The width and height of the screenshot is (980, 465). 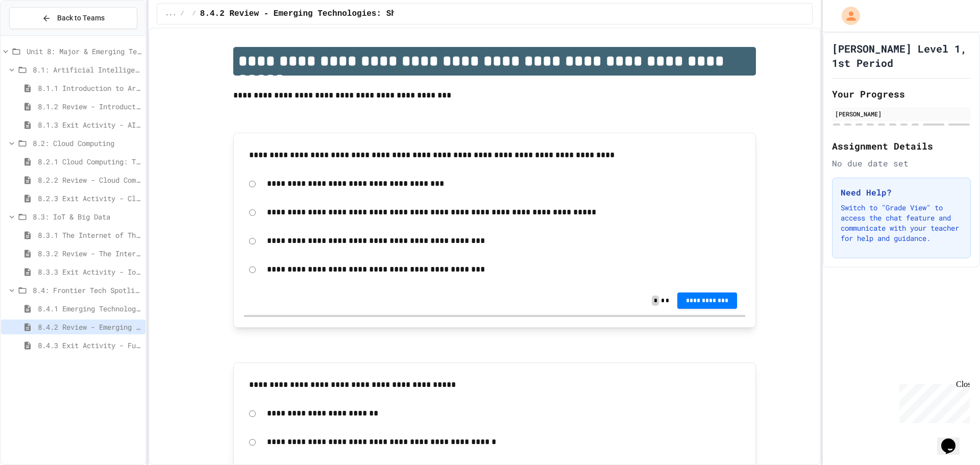 I want to click on span: 8.4: Frontier Tech Spotlight, so click(x=87, y=290).